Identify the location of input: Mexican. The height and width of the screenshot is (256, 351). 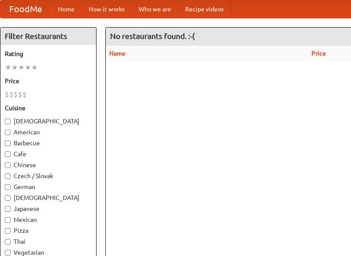
(7, 220).